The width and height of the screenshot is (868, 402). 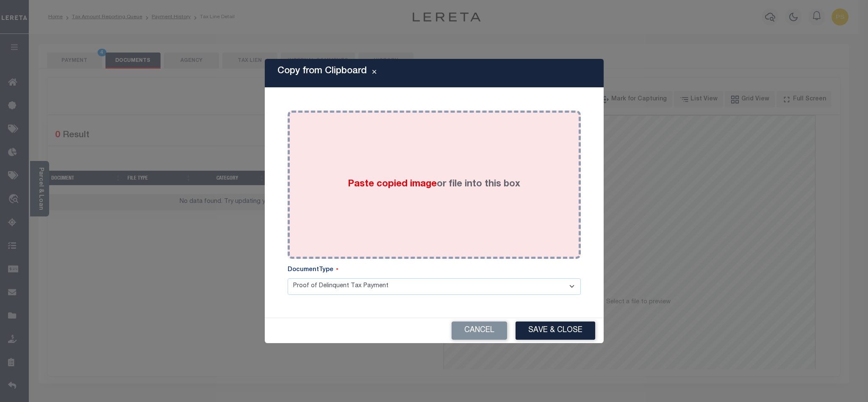 I want to click on span: Paste copied image, so click(x=392, y=184).